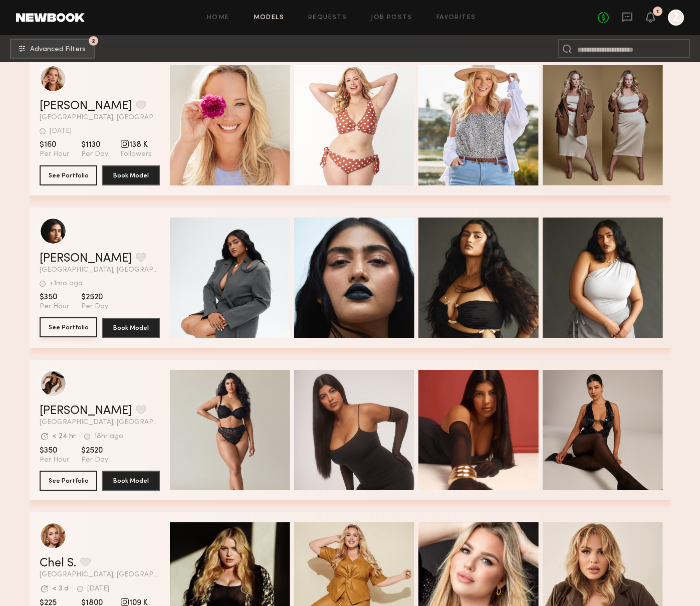 This screenshot has width=700, height=606. Describe the element at coordinates (456, 17) in the screenshot. I see `a: Favorites` at that location.